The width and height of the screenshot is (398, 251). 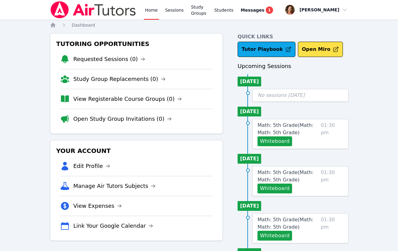 What do you see at coordinates (113, 226) in the screenshot?
I see `a: Link Your Google Calendar` at bounding box center [113, 226].